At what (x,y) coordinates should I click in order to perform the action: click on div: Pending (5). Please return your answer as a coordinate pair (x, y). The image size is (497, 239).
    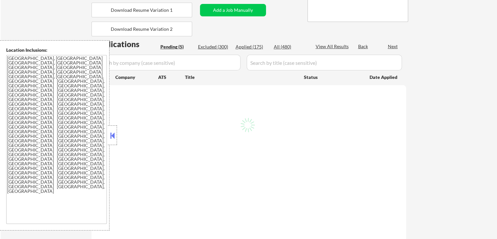
    Looking at the image, I should click on (177, 47).